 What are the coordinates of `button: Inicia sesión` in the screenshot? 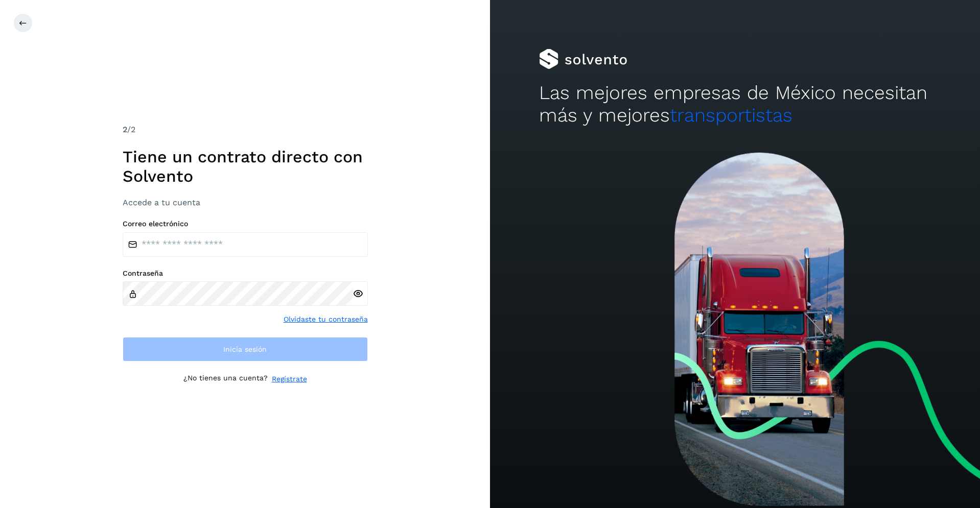 It's located at (245, 349).